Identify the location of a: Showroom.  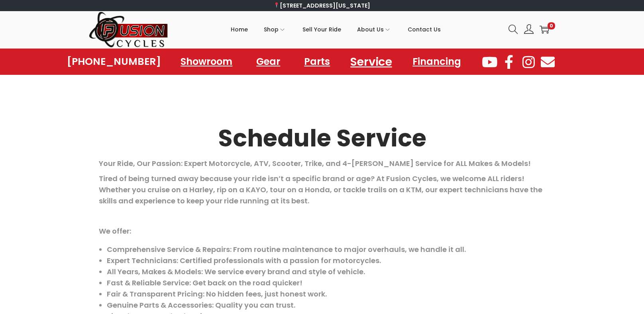
(206, 62).